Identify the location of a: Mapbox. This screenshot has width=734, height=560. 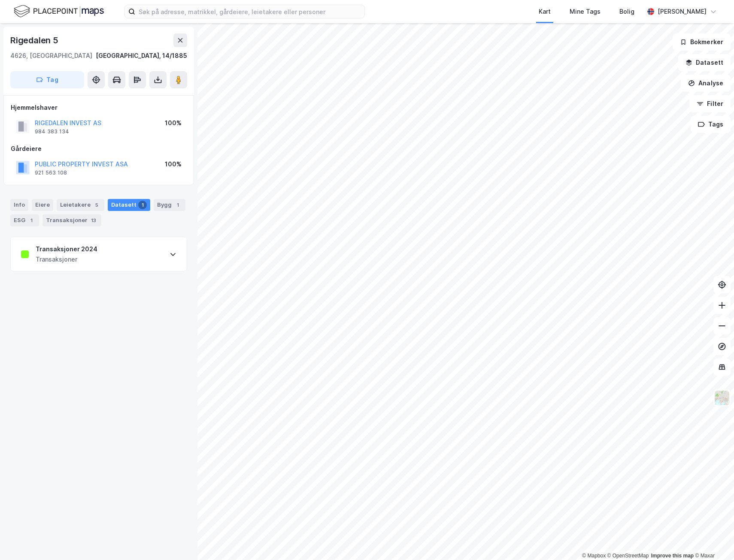
(594, 556).